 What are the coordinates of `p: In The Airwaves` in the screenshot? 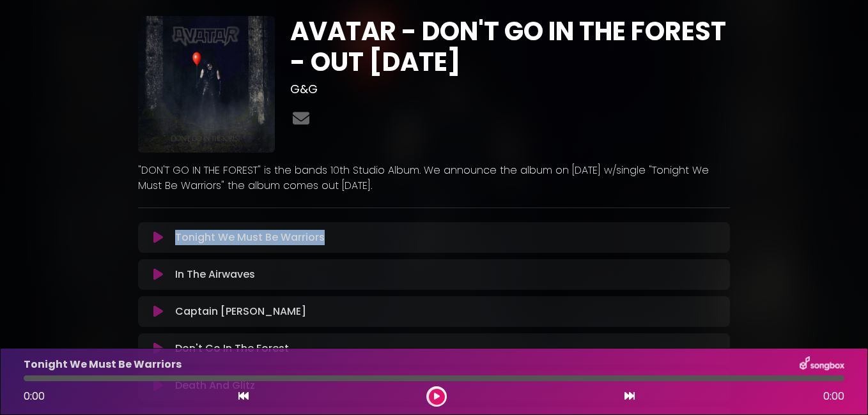 It's located at (214, 275).